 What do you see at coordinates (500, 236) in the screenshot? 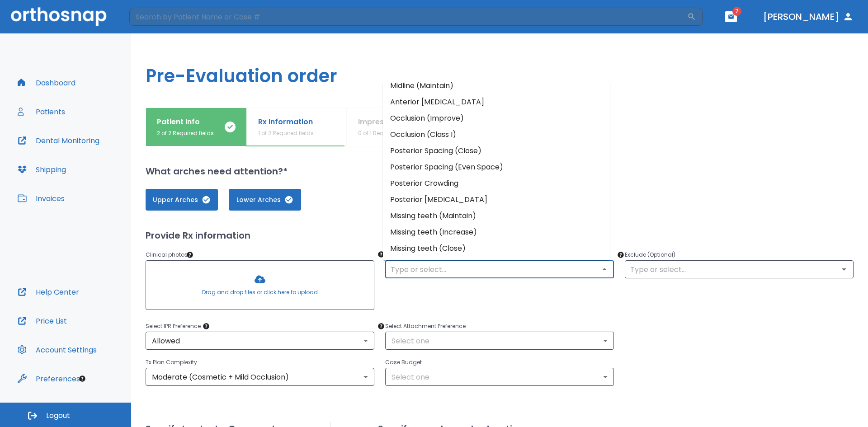
I see `h2: Provide Rx information` at bounding box center [500, 236].